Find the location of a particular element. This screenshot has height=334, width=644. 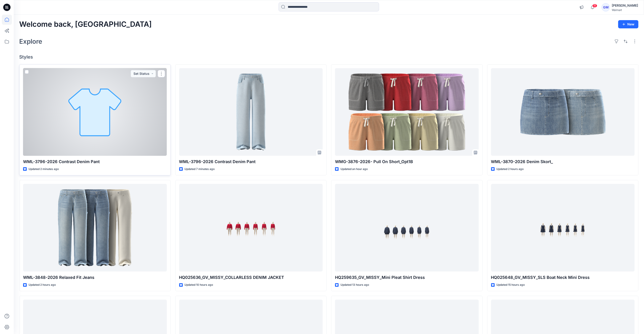

p: WMG-3876-2026- Pull On Short_Opt1B is located at coordinates (407, 162).